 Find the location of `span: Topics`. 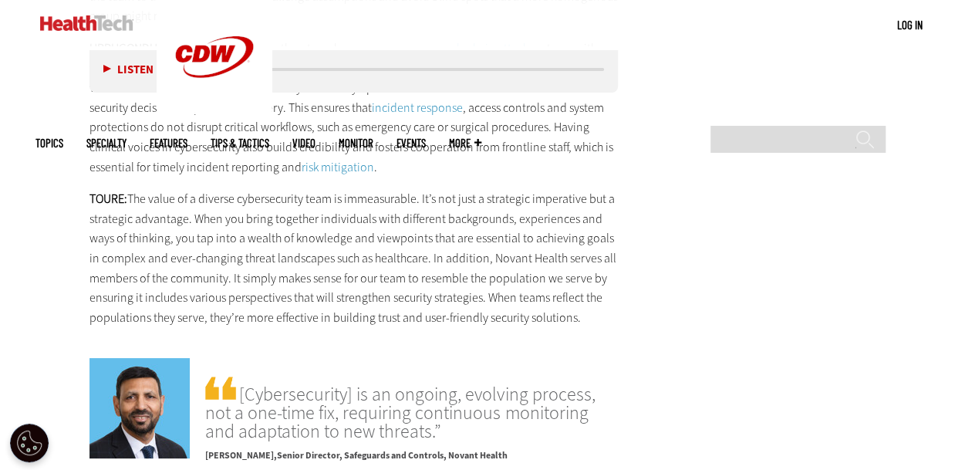

span: Topics is located at coordinates (49, 143).